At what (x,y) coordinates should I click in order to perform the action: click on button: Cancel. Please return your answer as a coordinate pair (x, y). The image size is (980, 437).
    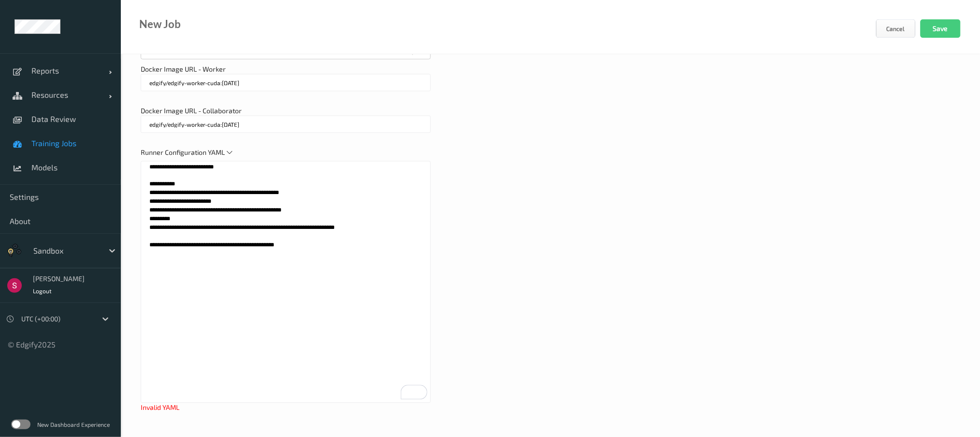
    Looking at the image, I should click on (896, 29).